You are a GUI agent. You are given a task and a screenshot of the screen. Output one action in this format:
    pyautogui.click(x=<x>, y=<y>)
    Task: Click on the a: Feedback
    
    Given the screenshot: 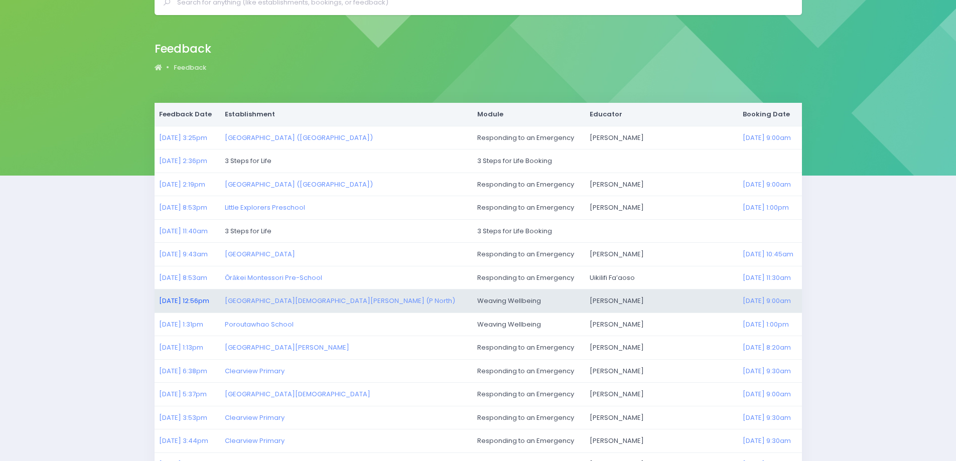 What is the action you would take?
    pyautogui.click(x=190, y=68)
    